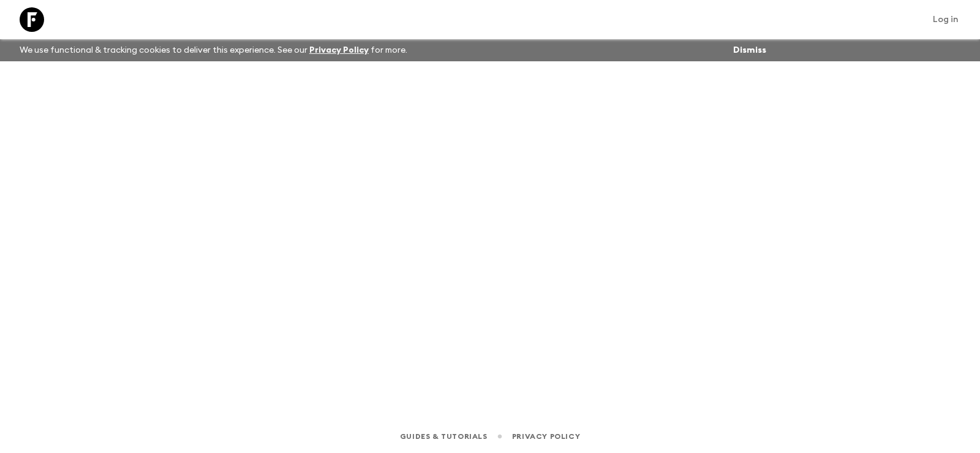 The width and height of the screenshot is (980, 453). What do you see at coordinates (213, 50) in the screenshot?
I see `p: We use functional & tracking cookies to deliver this experience. See our for more.` at bounding box center [213, 50].